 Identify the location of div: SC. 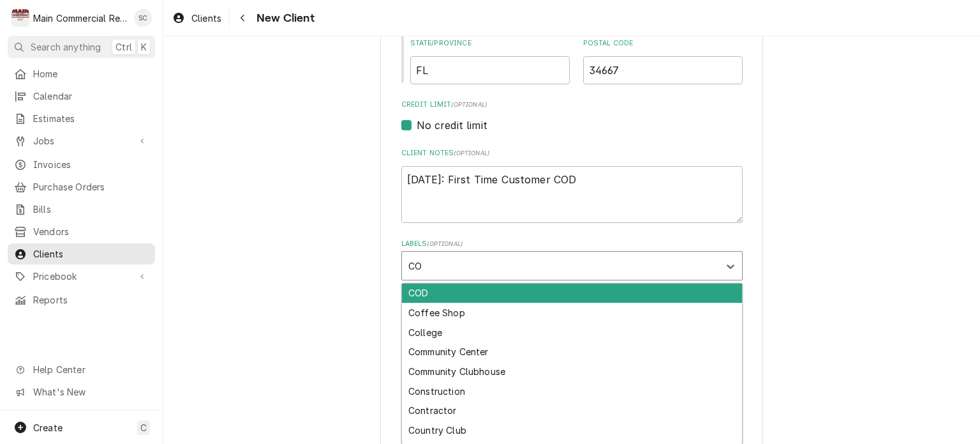
(143, 18).